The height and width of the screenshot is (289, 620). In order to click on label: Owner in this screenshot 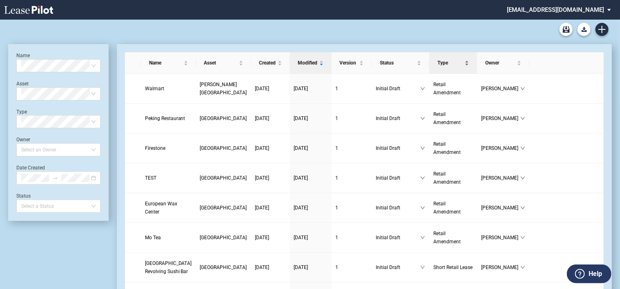, I will do `click(23, 140)`.